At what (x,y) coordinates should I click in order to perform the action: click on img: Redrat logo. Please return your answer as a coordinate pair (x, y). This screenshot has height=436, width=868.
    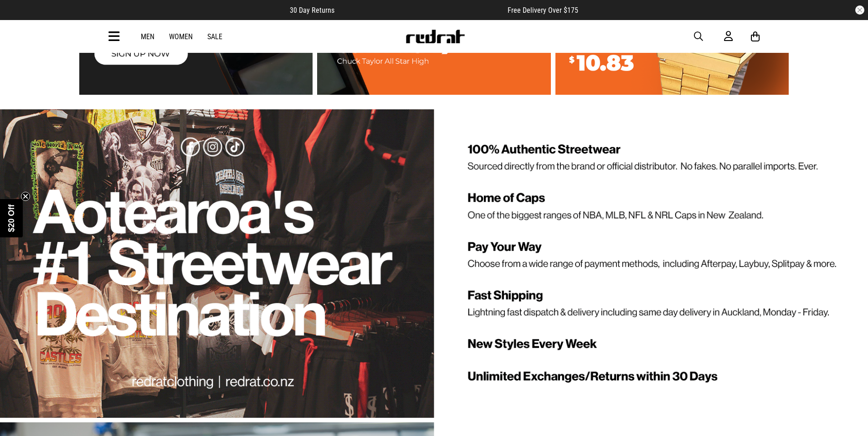
    Looking at the image, I should click on (435, 36).